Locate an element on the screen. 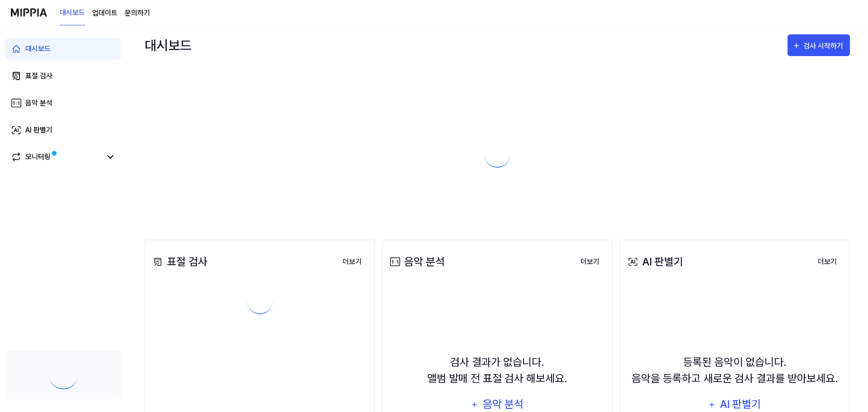  button: 검사 시작하기 is located at coordinates (819, 45).